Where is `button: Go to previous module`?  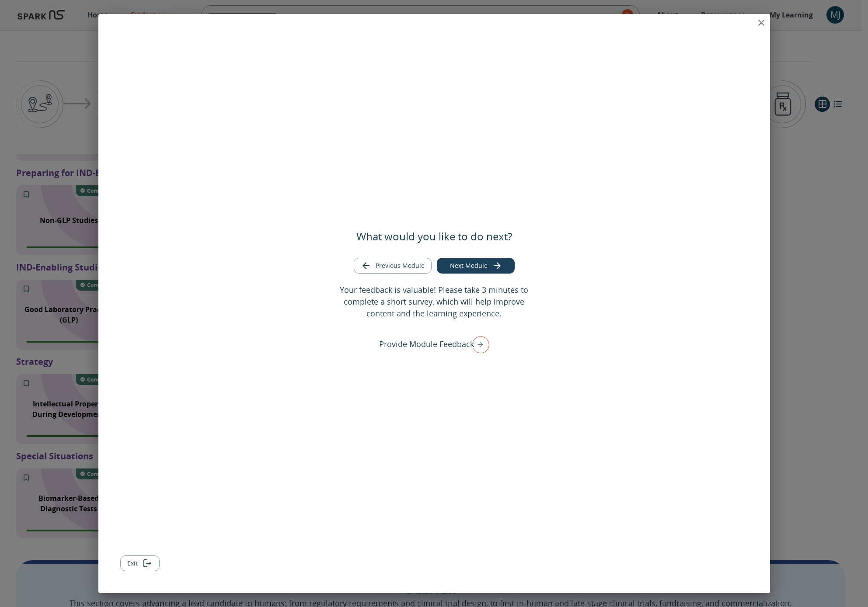 button: Go to previous module is located at coordinates (392, 266).